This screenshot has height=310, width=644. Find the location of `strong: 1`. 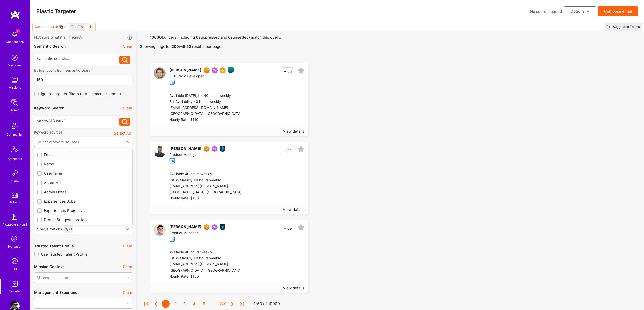

strong: 1 is located at coordinates (166, 46).